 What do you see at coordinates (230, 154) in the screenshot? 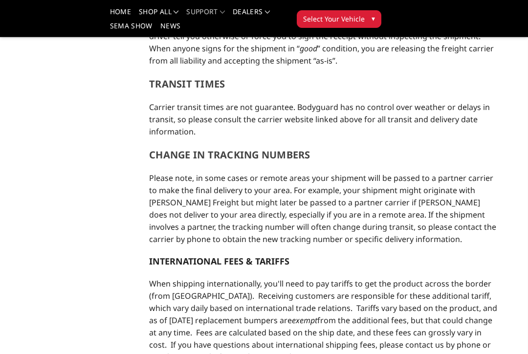
I see `strong: CHANGE IN TRACKING NUMBERS` at bounding box center [230, 154].